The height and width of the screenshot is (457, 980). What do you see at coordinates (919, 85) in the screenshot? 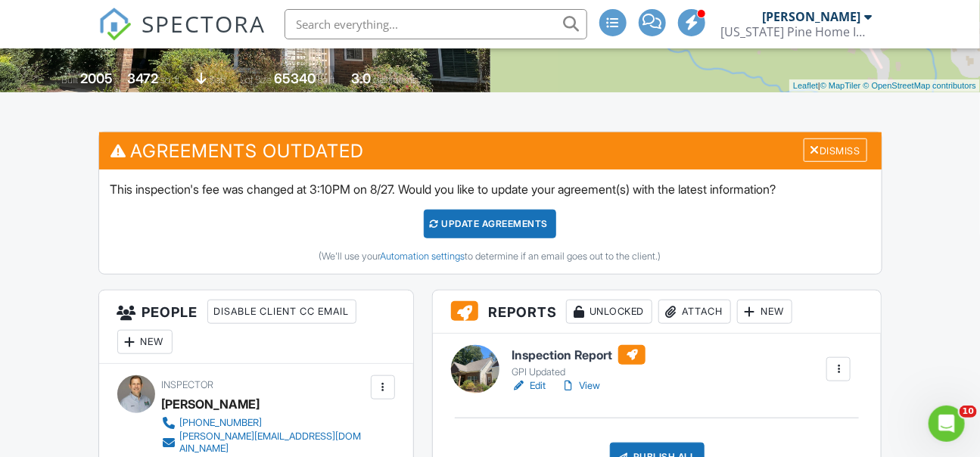
I see `a: © OpenStreetMap contributors` at bounding box center [919, 85].